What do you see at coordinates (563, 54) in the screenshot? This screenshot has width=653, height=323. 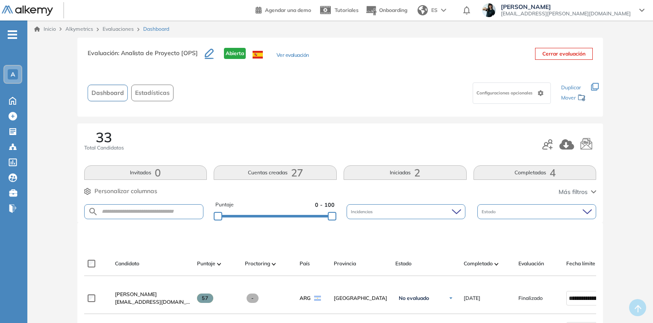 I see `button: Cerrar evaluación` at bounding box center [563, 54].